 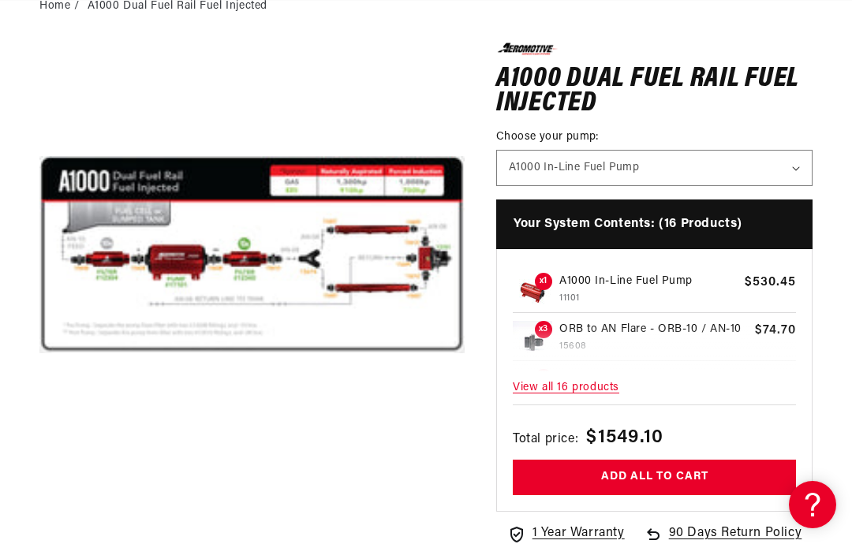 I want to click on img: A1000 In-Line Fuel Pump, so click(x=532, y=293).